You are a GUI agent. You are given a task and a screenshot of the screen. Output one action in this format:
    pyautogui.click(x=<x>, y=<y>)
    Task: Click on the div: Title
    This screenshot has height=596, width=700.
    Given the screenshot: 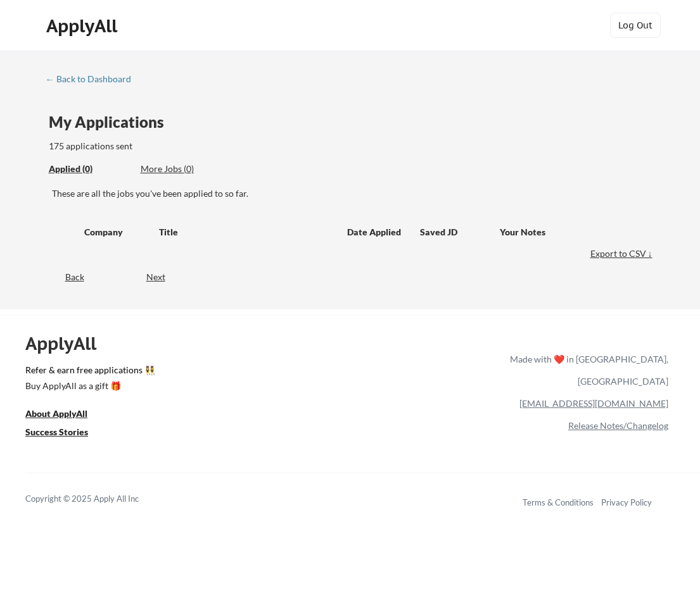 What is the action you would take?
    pyautogui.click(x=247, y=232)
    